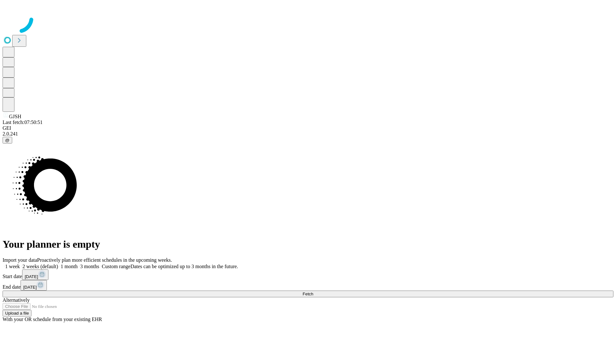  What do you see at coordinates (22, 122) in the screenshot?
I see `span: Last fetch: 07:50:51` at bounding box center [22, 122].